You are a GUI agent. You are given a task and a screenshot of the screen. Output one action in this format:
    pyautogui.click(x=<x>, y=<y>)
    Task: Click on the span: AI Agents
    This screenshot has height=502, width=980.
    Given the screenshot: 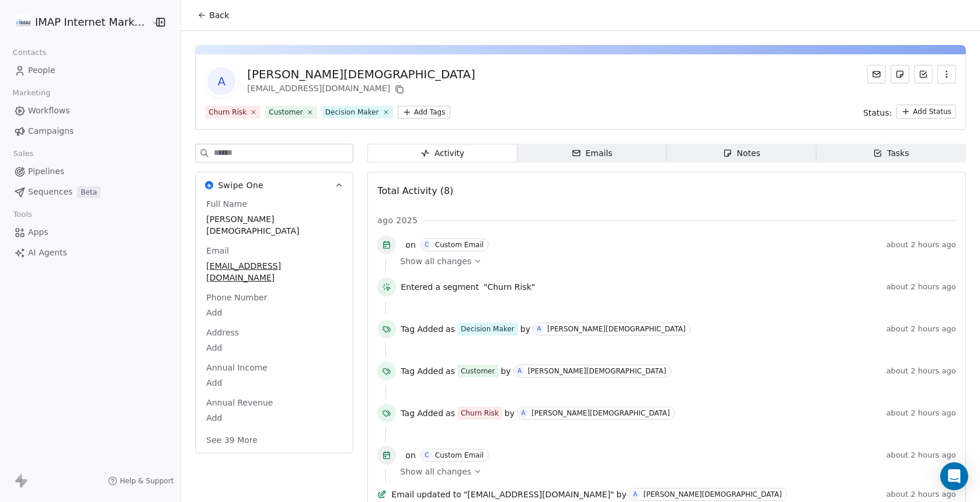 What is the action you would take?
    pyautogui.click(x=47, y=253)
    